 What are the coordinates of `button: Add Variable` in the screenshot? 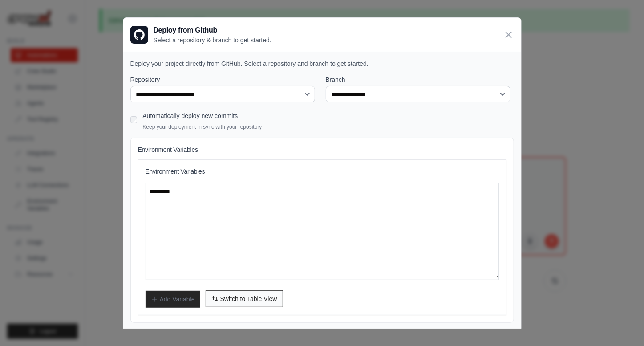 It's located at (172, 299).